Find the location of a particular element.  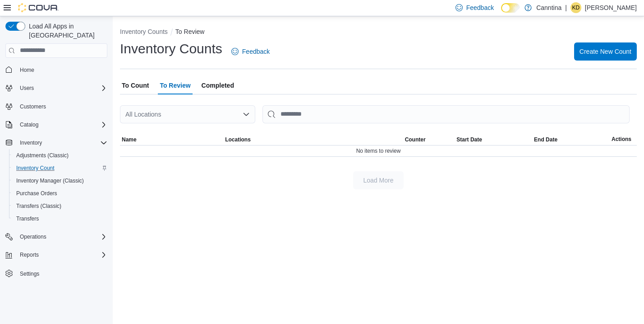

span: Create New Count is located at coordinates (605, 52).